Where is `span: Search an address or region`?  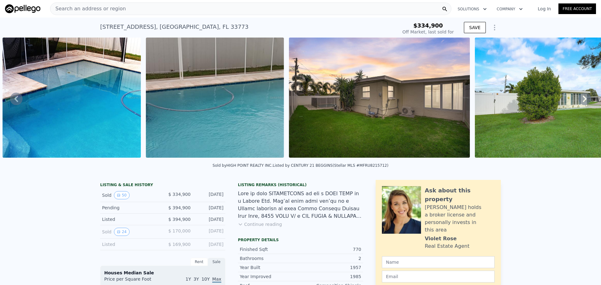 span: Search an address or region is located at coordinates (88, 9).